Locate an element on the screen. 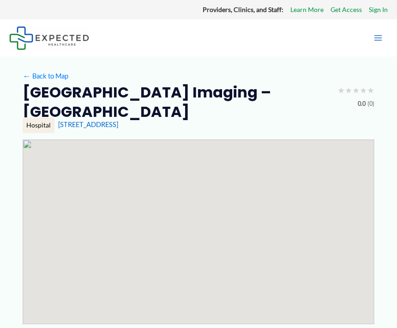  span: (0) is located at coordinates (371, 104).